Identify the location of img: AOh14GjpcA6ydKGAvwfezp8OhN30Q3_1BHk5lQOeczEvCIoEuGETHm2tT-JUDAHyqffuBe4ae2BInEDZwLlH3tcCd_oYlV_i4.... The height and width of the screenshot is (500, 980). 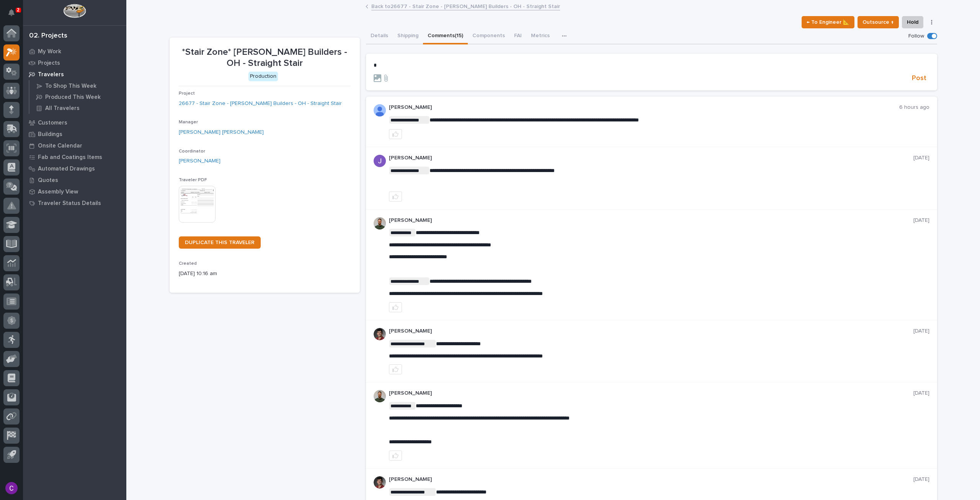
(380, 110).